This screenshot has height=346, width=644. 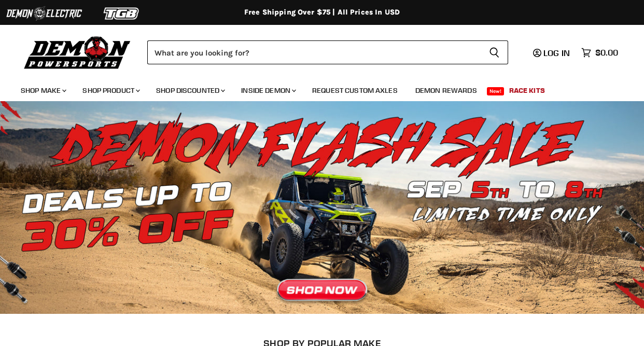 I want to click on img: Demon Powersports, so click(x=77, y=52).